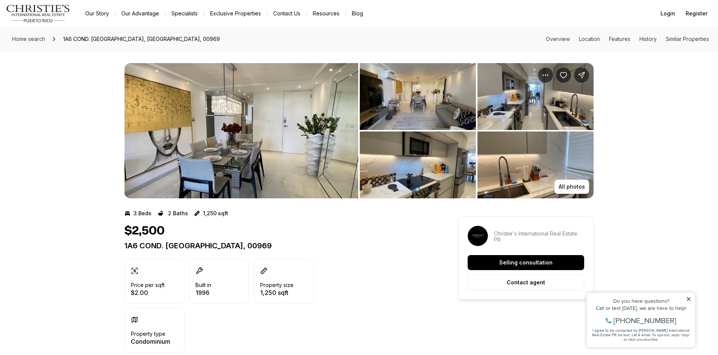 The image size is (718, 355). Describe the element at coordinates (572, 187) in the screenshot. I see `button: All photos` at that location.